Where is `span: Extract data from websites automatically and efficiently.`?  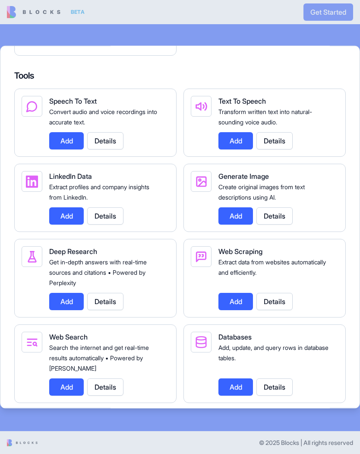
span: Extract data from websites automatically and efficiently. is located at coordinates (272, 267).